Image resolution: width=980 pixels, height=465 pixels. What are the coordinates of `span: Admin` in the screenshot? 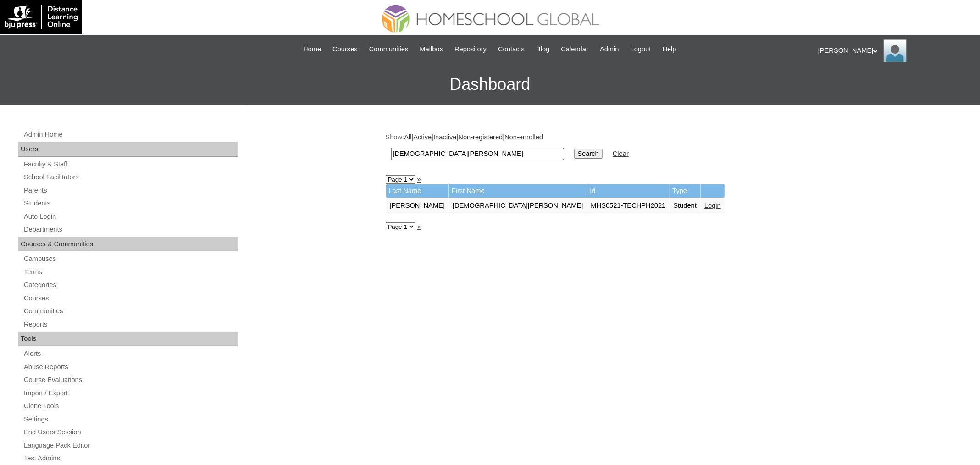 It's located at (609, 49).